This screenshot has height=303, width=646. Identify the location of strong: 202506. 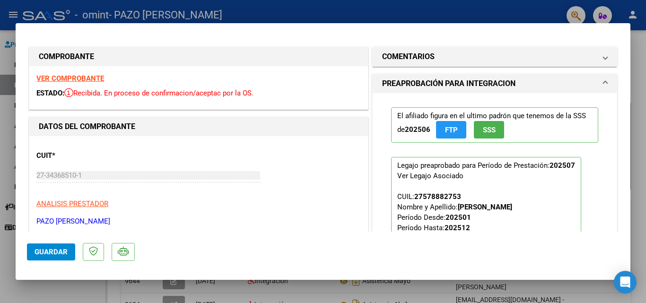
(418, 130).